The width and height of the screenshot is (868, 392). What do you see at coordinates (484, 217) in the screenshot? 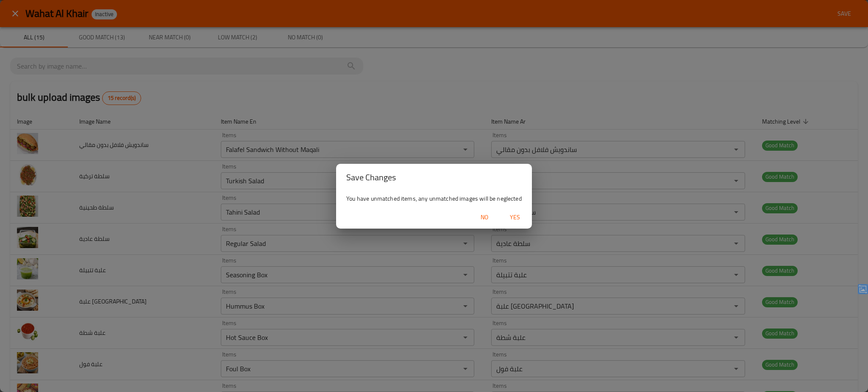
I see `span: No` at bounding box center [484, 217].